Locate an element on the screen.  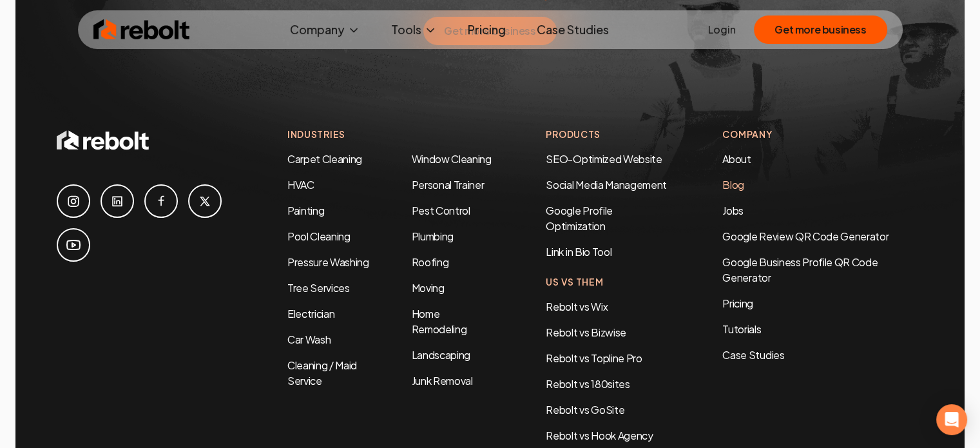
a: Link in Bio Tool is located at coordinates (579, 251).